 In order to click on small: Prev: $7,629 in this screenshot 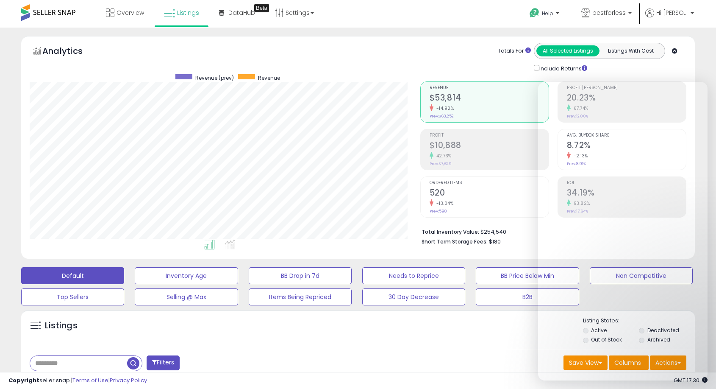, I will do `click(441, 164)`.